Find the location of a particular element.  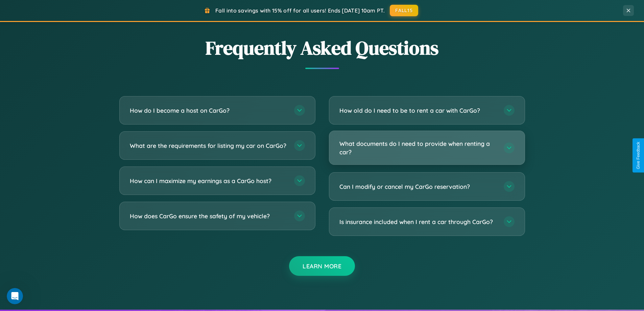

button: Learn More is located at coordinates (322, 266).